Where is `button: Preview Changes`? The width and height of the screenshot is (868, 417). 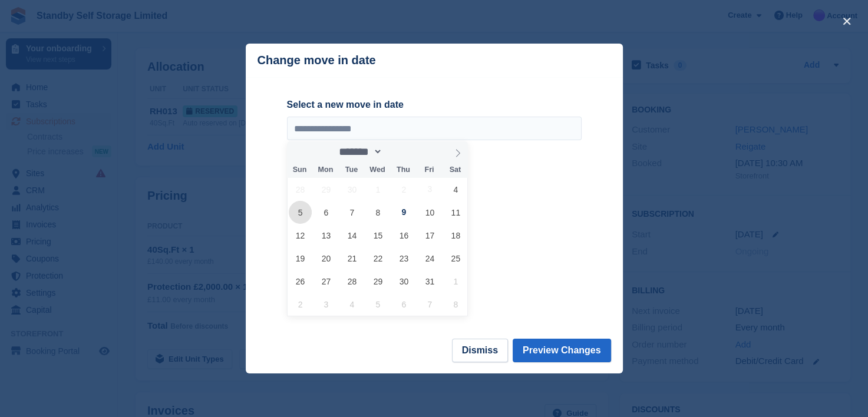
button: Preview Changes is located at coordinates (561, 351).